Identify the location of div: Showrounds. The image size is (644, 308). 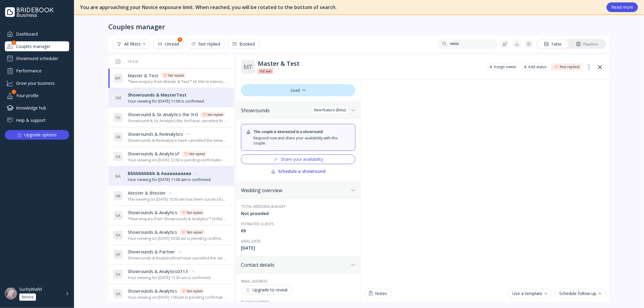
(294, 111).